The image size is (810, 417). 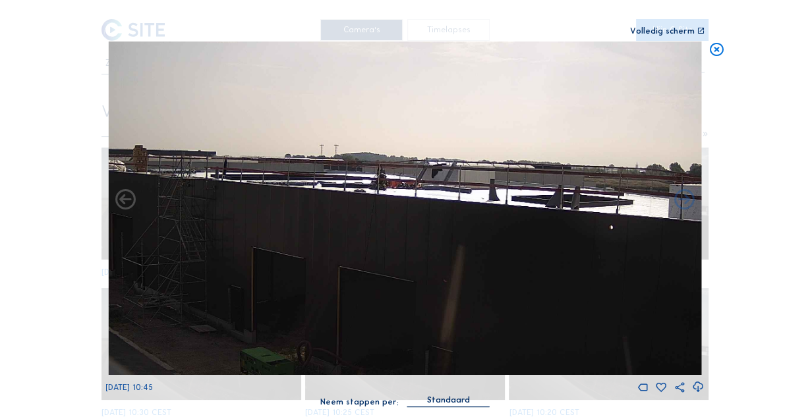 I want to click on div: Standaard, so click(x=448, y=400).